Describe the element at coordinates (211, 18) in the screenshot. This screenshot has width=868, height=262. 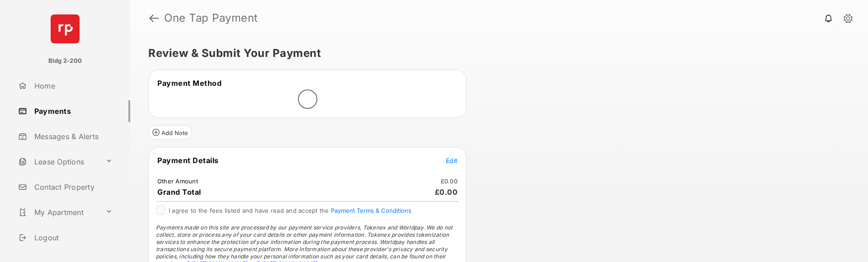
I see `strong: One Tap Payment` at that location.